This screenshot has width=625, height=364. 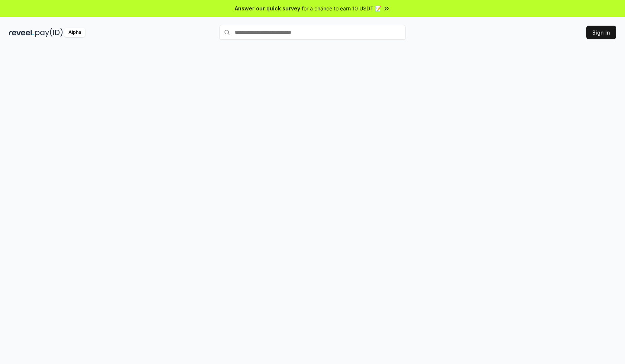 What do you see at coordinates (268, 8) in the screenshot?
I see `span: Answer our quick survey` at bounding box center [268, 8].